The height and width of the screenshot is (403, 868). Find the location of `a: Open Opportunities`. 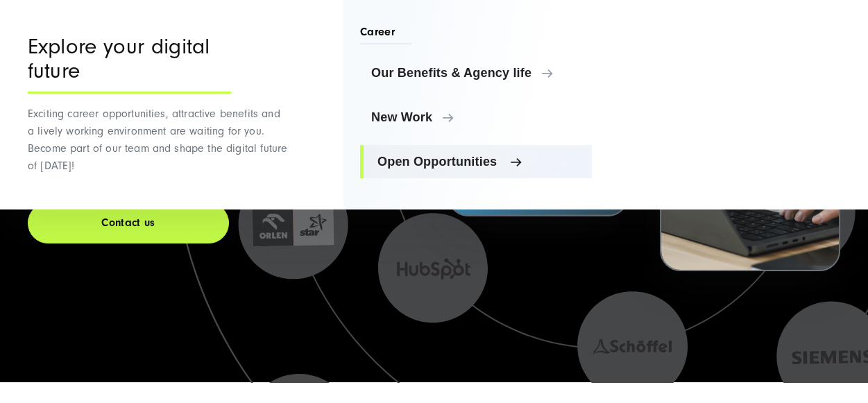

a: Open Opportunities is located at coordinates (476, 162).